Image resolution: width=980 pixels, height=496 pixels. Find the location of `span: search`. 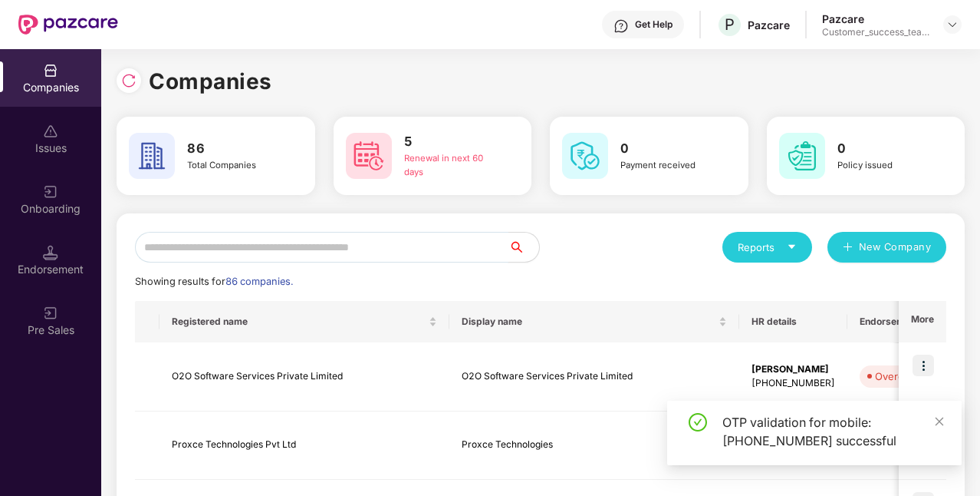

span: search is located at coordinates (523, 247).